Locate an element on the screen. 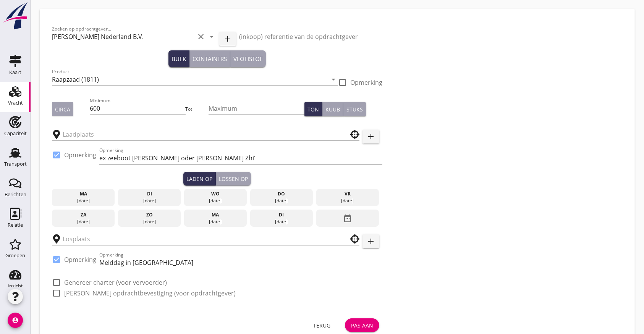 Image resolution: width=644 pixels, height=334 pixels. div: vr is located at coordinates (348, 194).